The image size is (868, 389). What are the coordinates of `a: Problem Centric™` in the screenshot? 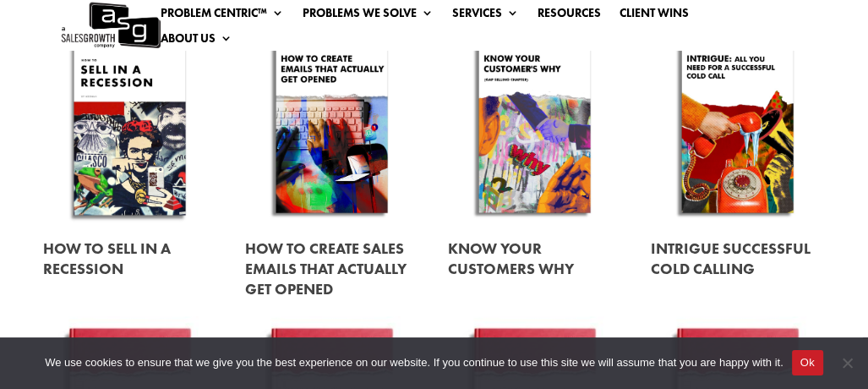 It's located at (222, 16).